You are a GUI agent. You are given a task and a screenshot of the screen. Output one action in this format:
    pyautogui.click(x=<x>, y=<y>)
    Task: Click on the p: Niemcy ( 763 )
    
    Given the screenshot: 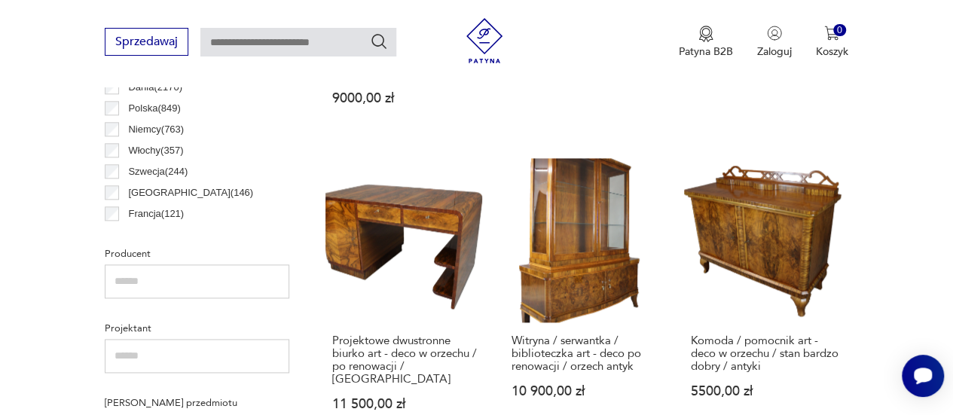 What is the action you would take?
    pyautogui.click(x=156, y=130)
    